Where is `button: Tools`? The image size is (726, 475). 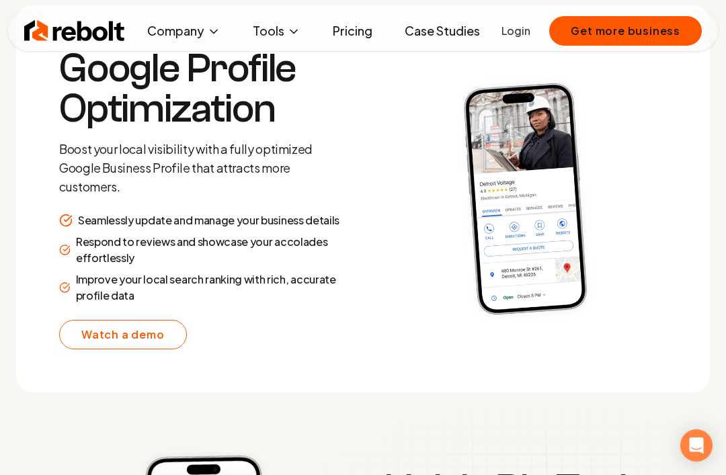
button: Tools is located at coordinates (276, 31).